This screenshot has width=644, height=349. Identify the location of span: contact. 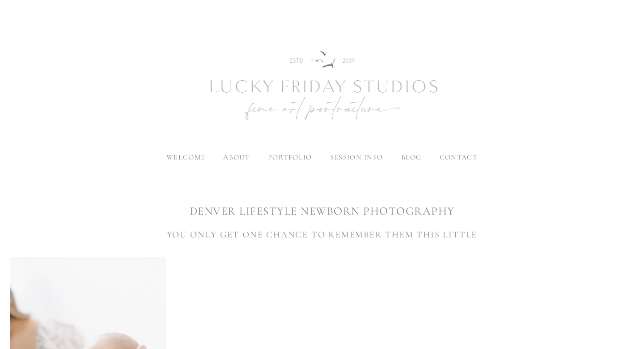
(458, 157).